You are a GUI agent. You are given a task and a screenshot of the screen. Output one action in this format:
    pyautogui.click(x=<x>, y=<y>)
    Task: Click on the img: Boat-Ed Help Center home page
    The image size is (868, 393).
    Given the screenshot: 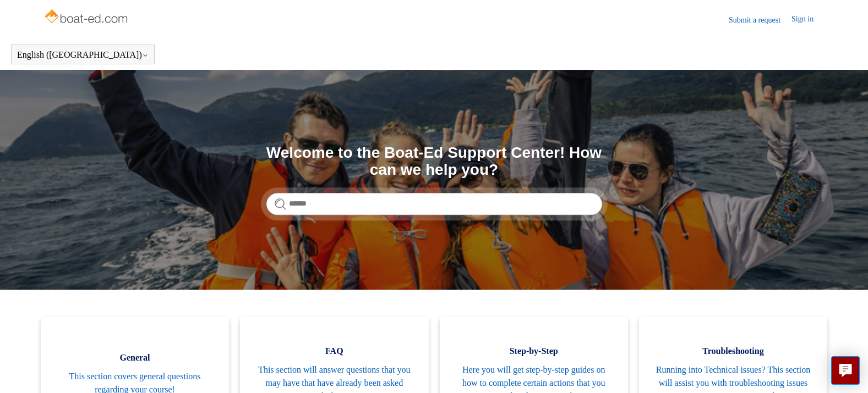 What is the action you would take?
    pyautogui.click(x=87, y=17)
    